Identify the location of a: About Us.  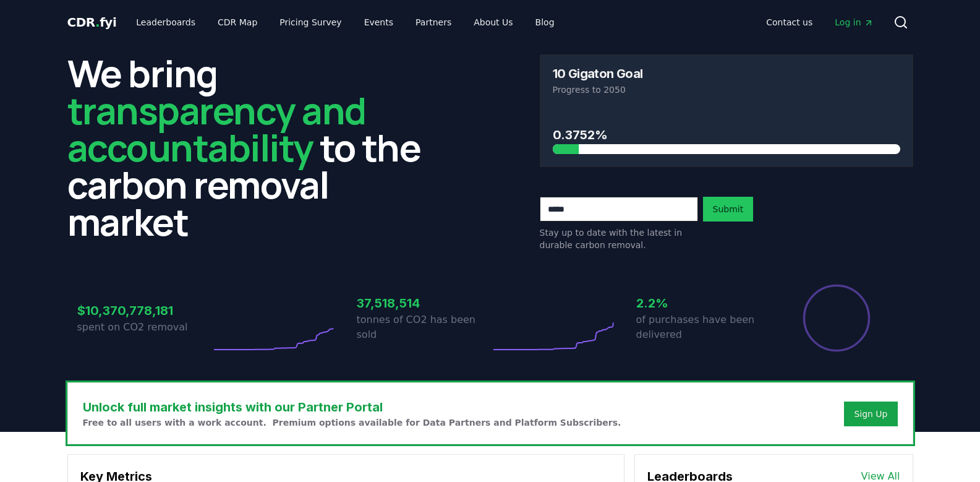
(492, 22).